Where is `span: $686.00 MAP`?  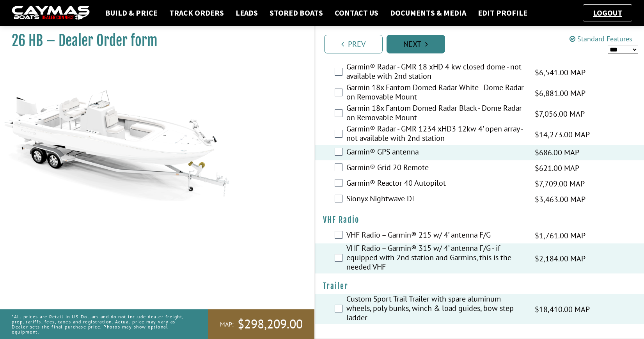
span: $686.00 MAP is located at coordinates (557, 153).